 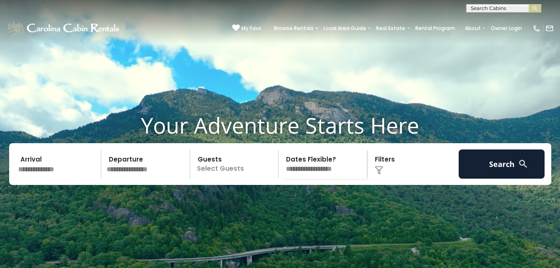 I want to click on img: mail-regular-white.png, so click(x=549, y=28).